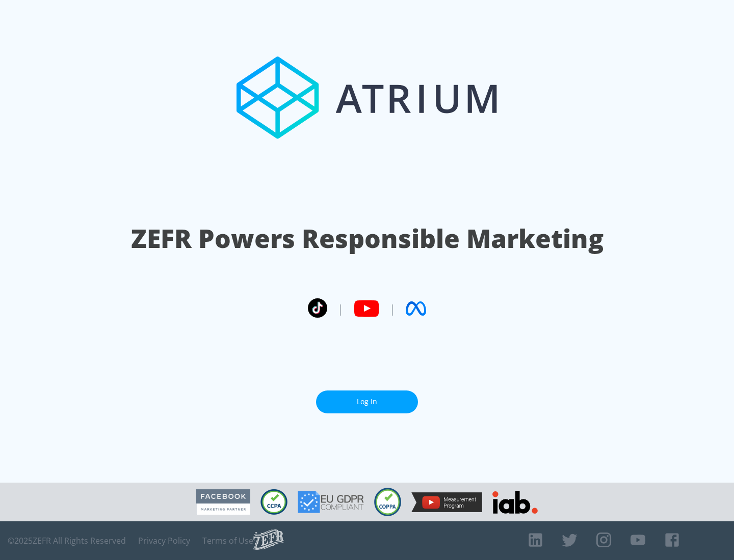  I want to click on img: GDPR Compliant, so click(331, 502).